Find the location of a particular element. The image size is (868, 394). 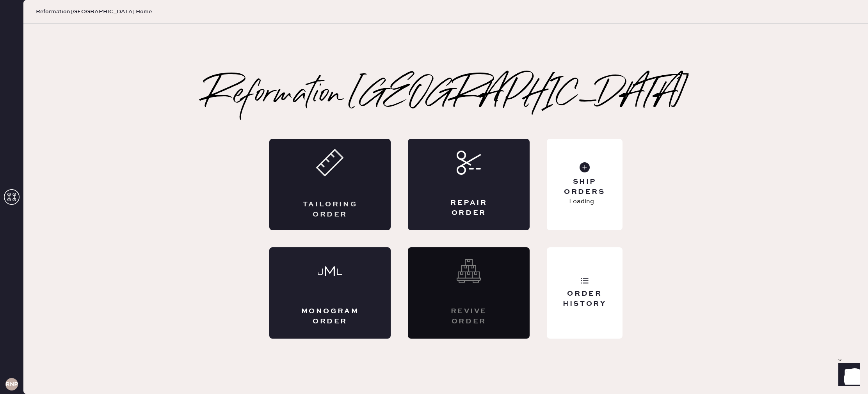

div: Ship Orders is located at coordinates (584, 187).